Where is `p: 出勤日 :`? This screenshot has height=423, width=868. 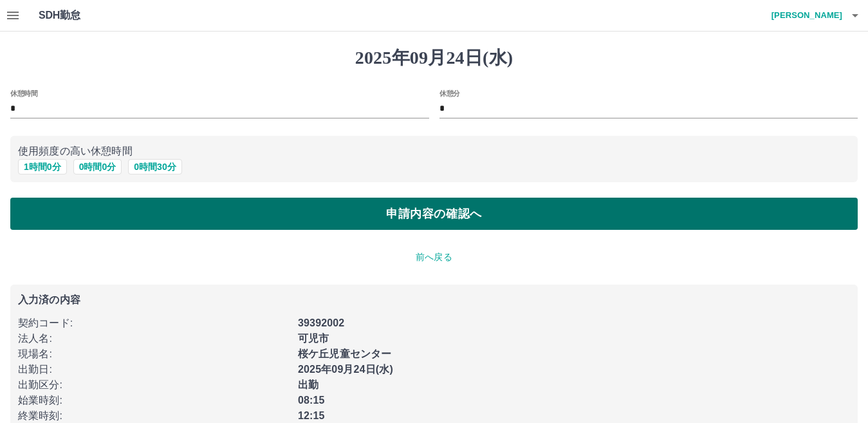
p: 出勤日 : is located at coordinates (153, 370).